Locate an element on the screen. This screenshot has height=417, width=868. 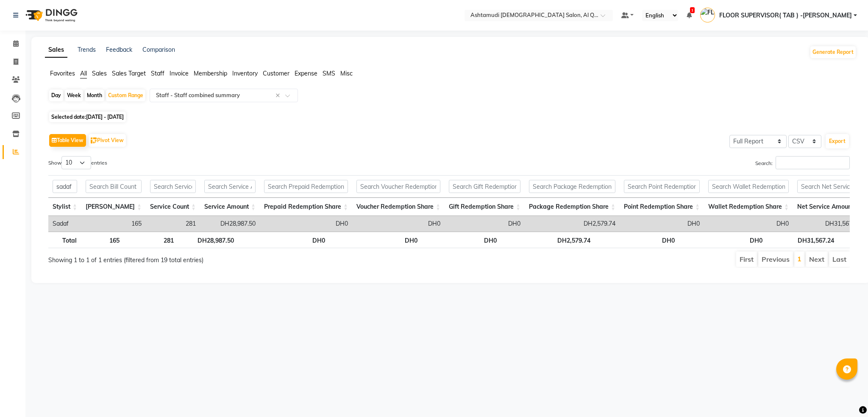
input: Search Wallet Redemption Share is located at coordinates (748, 186).